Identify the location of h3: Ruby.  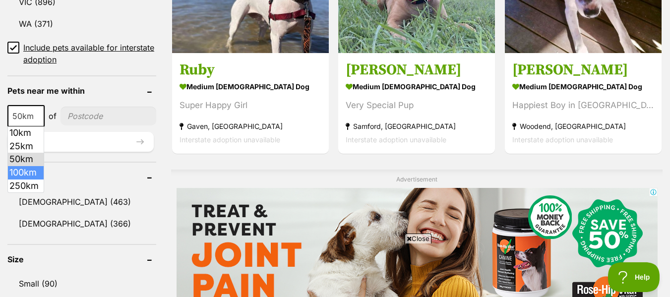
(251, 70).